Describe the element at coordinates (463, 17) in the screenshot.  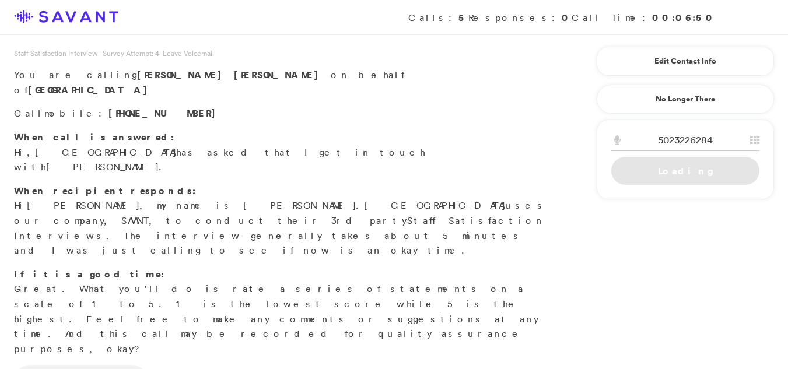
I see `strong: 5` at that location.